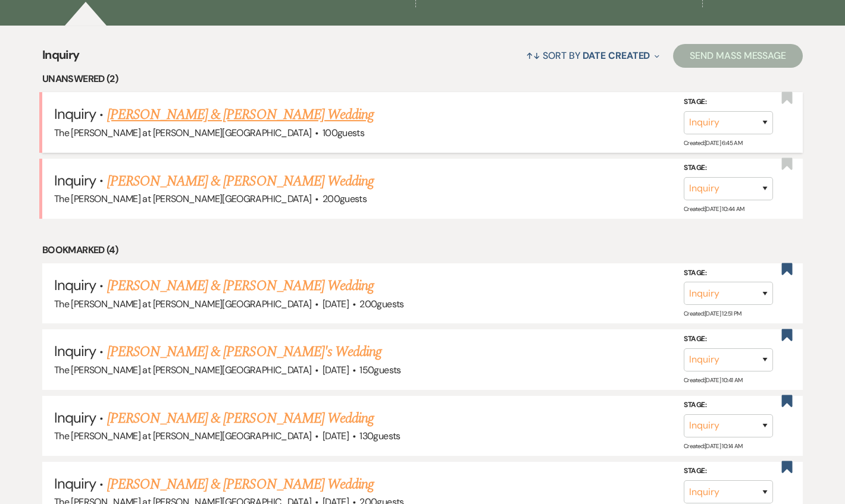 This screenshot has height=504, width=845. I want to click on button: Sort By Date Created, so click(593, 55).